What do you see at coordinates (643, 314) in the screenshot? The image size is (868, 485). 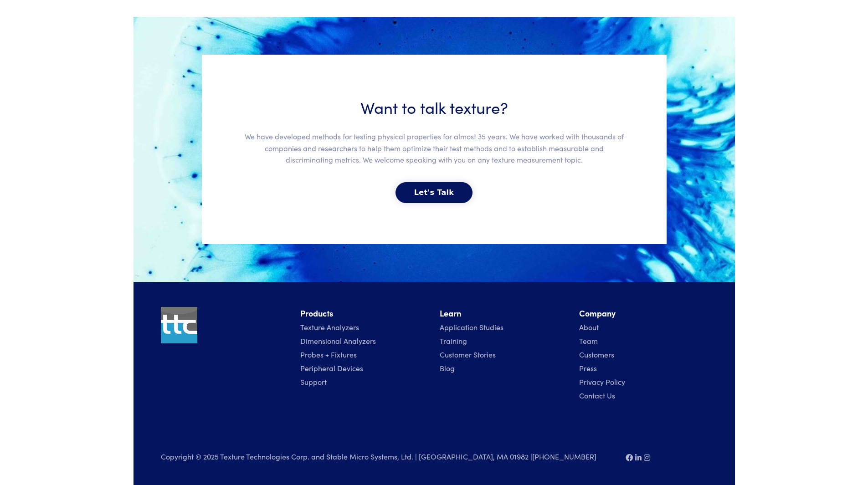 I see `li: Company` at bounding box center [643, 314].